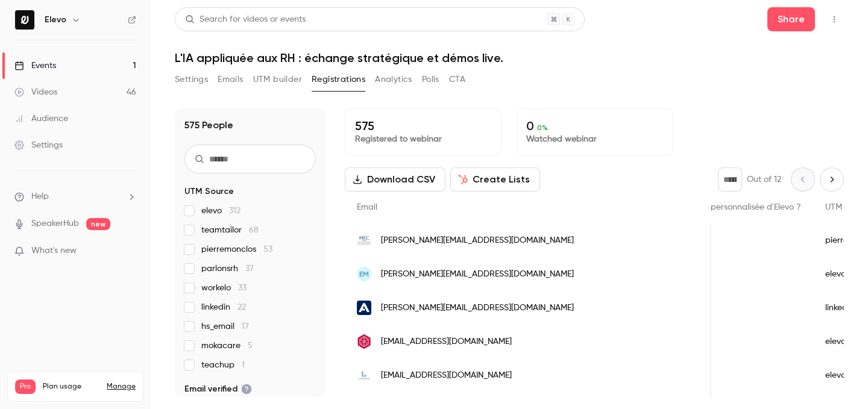  Describe the element at coordinates (543, 127) in the screenshot. I see `span: 0 %` at that location.